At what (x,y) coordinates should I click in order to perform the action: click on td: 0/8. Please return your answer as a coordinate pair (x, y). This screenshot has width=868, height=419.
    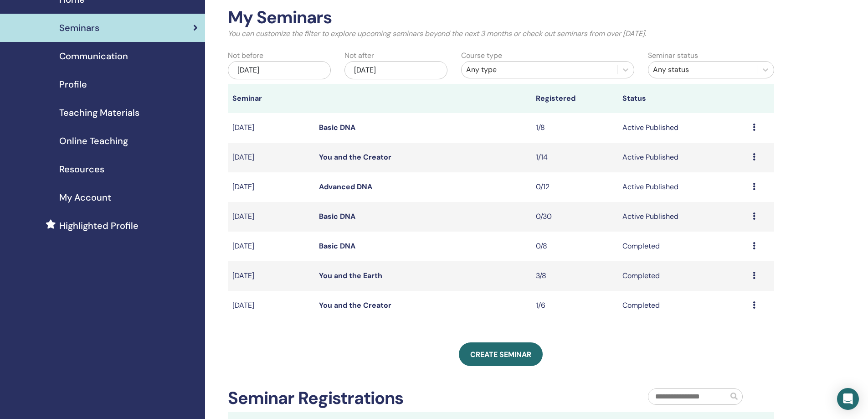
    Looking at the image, I should click on (574, 246).